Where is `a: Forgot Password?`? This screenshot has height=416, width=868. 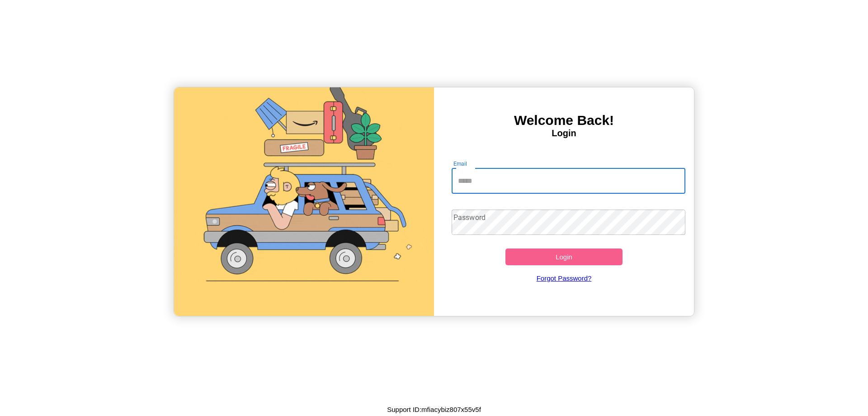
a: Forgot Password? is located at coordinates (564, 278).